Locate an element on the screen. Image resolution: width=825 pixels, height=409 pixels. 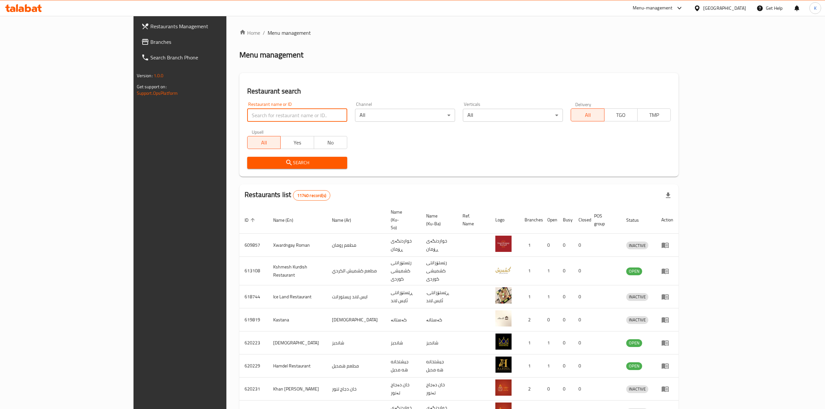
img: Kastana is located at coordinates (504, 319).